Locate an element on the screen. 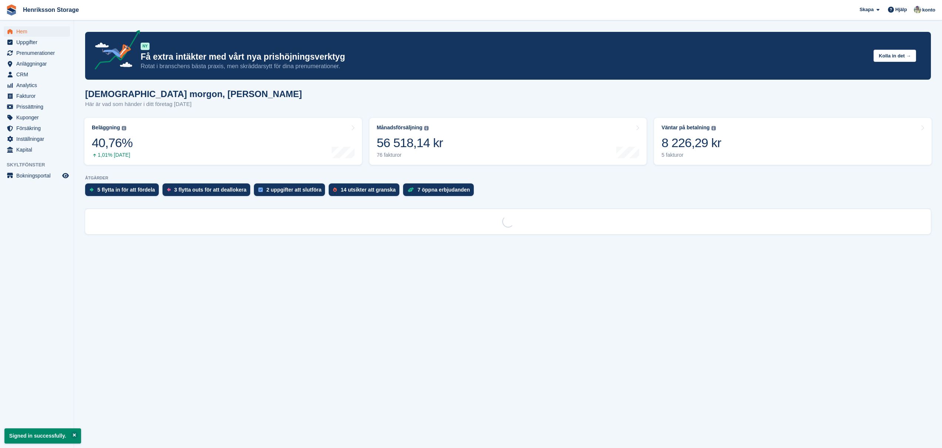  img: deal-1b604bf984904fb50ccaf53a9ad4b4a5d6e5aea283cecdc64d6e3604feb123c2.svg is located at coordinates (411, 190).